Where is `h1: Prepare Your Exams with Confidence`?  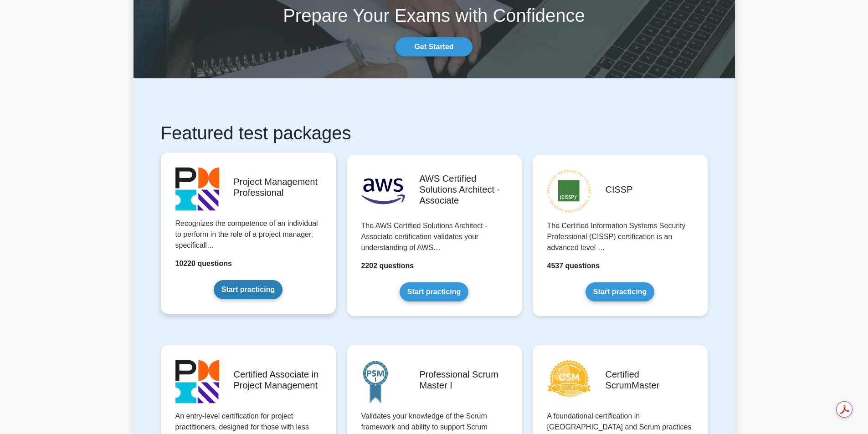
h1: Prepare Your Exams with Confidence is located at coordinates (434, 16).